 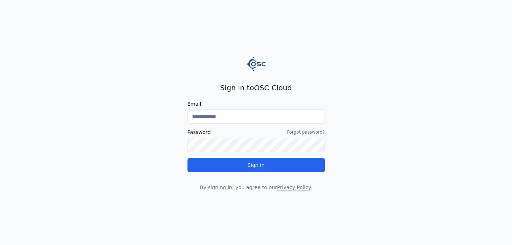 What do you see at coordinates (256, 187) in the screenshot?
I see `p: By signing in, you agree to our .` at bounding box center [256, 187].